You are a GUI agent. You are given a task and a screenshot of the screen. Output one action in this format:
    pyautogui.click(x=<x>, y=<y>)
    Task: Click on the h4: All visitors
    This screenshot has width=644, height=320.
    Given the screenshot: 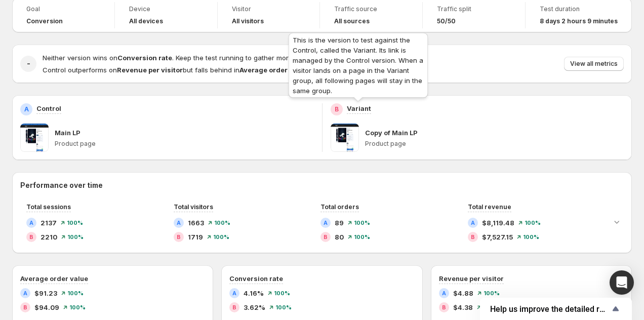 What is the action you would take?
    pyautogui.click(x=247, y=21)
    